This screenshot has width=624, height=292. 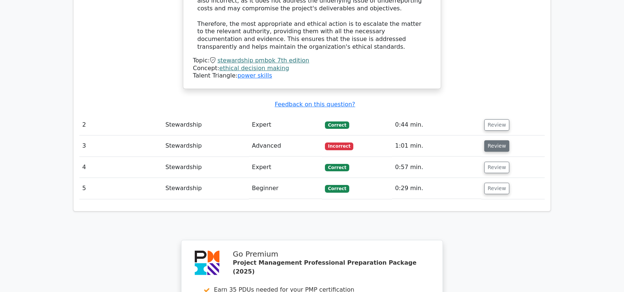 I want to click on td: 0:29 min., so click(x=437, y=188).